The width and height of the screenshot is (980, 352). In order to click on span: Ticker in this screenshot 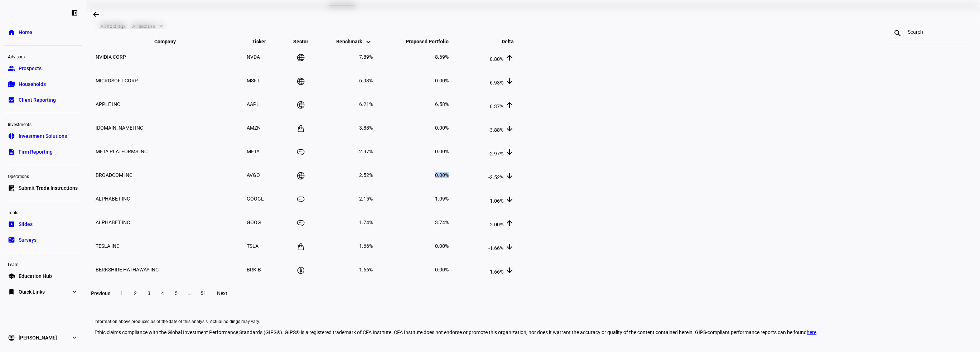, I will do `click(264, 42)`.